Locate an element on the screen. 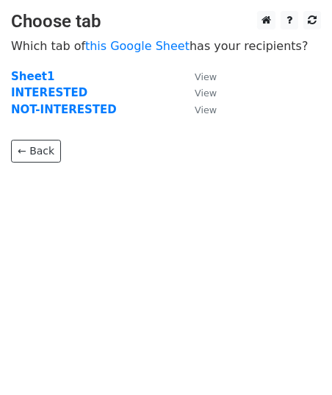 The height and width of the screenshot is (395, 332). a: Sheet1 is located at coordinates (32, 76).